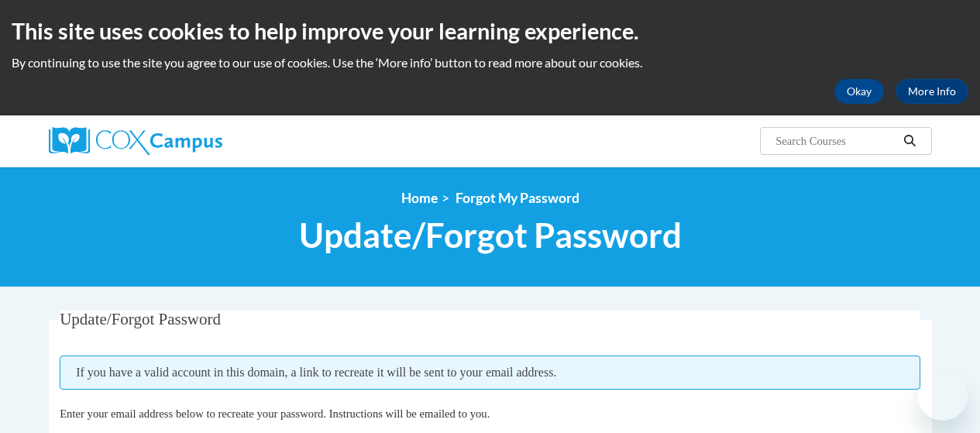 The image size is (980, 433). I want to click on button: Search, so click(909, 141).